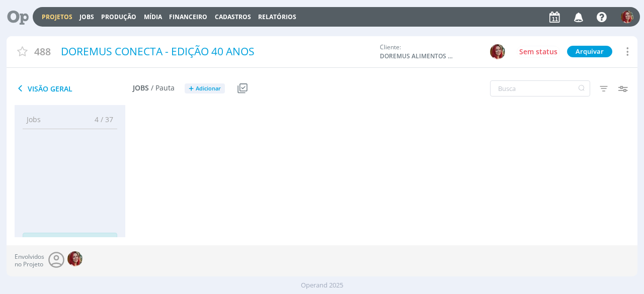  Describe the element at coordinates (42, 51) in the screenshot. I see `span: 488` at that location.